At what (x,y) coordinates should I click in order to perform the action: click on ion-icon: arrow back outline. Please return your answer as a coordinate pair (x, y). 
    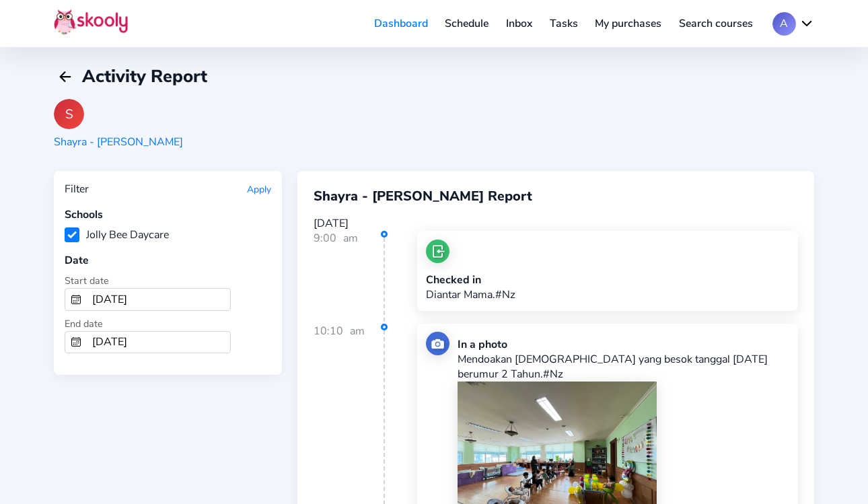
    Looking at the image, I should click on (65, 77).